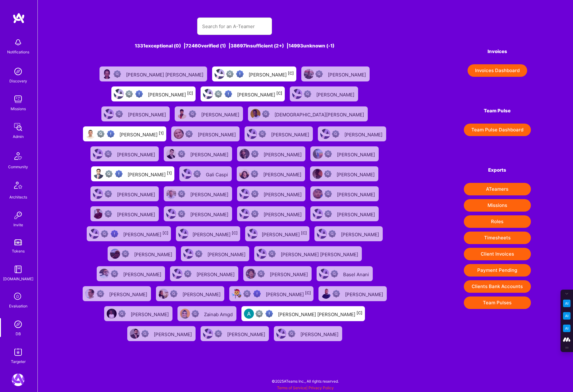 The image size is (573, 392). What do you see at coordinates (162, 133) in the screenshot?
I see `sup: [1]` at bounding box center [162, 133].